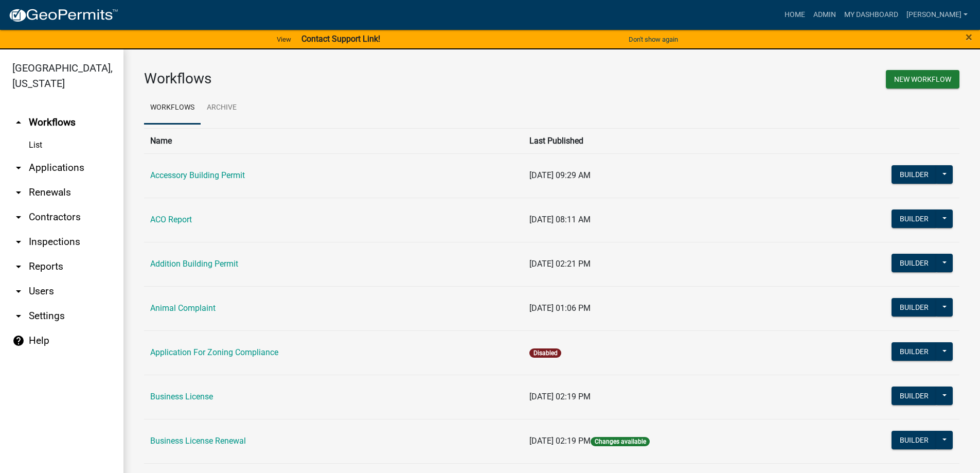 This screenshot has height=473, width=980. I want to click on a: Business License Renewal, so click(198, 440).